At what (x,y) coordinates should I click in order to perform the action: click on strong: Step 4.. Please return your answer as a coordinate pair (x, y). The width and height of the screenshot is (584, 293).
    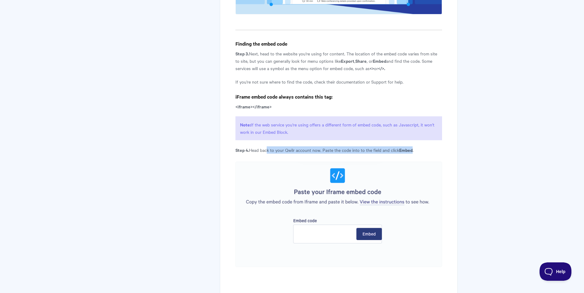
    Looking at the image, I should click on (242, 150).